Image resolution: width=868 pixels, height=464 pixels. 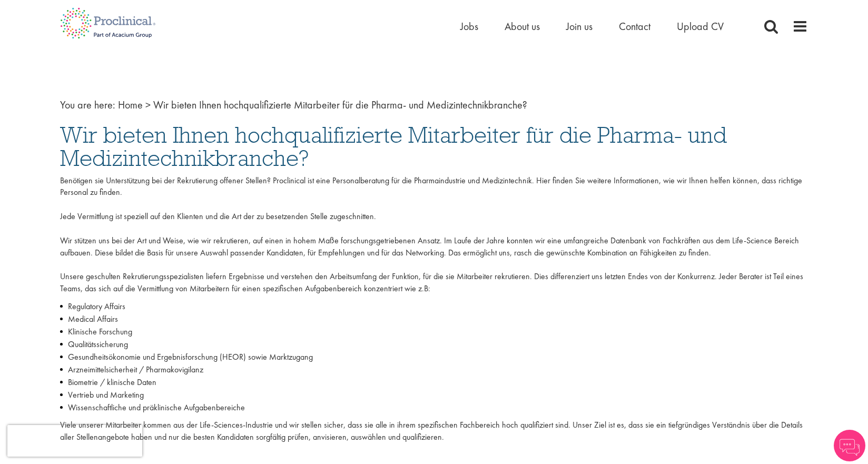 I want to click on a: Upload CV, so click(x=700, y=26).